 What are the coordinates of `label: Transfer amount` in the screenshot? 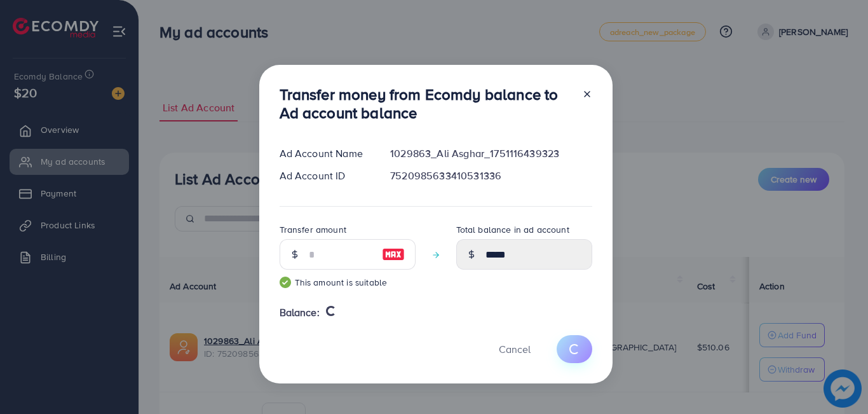 It's located at (312, 229).